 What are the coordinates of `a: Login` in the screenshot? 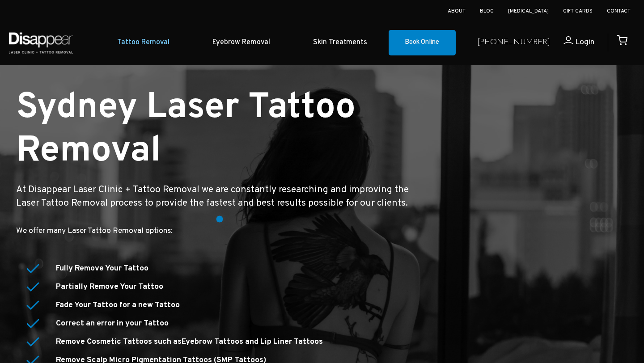 It's located at (572, 43).